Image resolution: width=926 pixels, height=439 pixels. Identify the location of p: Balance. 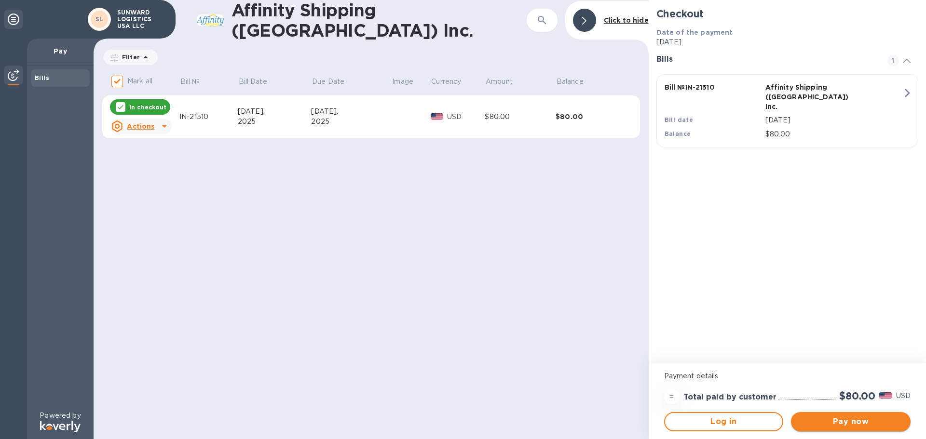
(570, 82).